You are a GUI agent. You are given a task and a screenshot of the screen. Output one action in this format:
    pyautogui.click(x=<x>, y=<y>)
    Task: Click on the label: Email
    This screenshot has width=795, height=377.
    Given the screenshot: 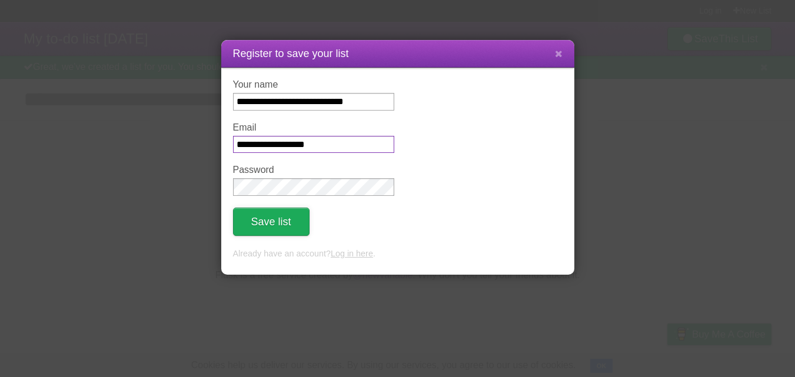 What is the action you would take?
    pyautogui.click(x=314, y=128)
    